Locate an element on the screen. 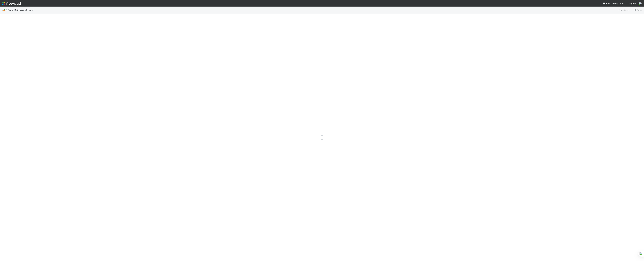 The height and width of the screenshot is (261, 644). span: PCA > Main Workflow is located at coordinates (20, 10).